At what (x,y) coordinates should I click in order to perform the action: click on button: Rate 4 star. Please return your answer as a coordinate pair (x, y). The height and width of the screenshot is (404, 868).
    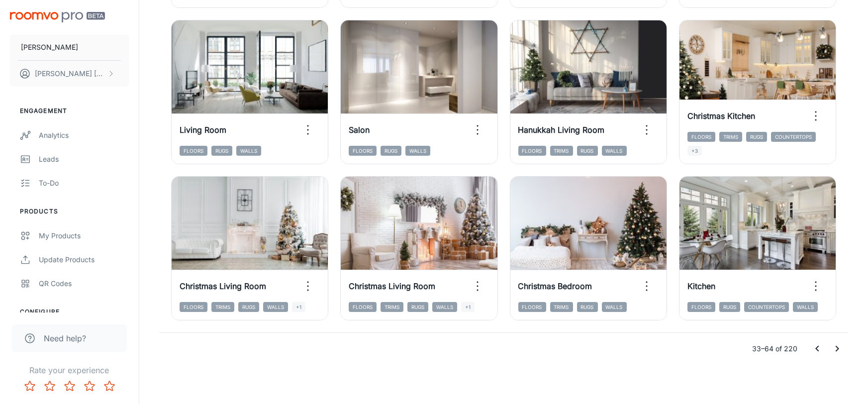
    Looking at the image, I should click on (90, 386).